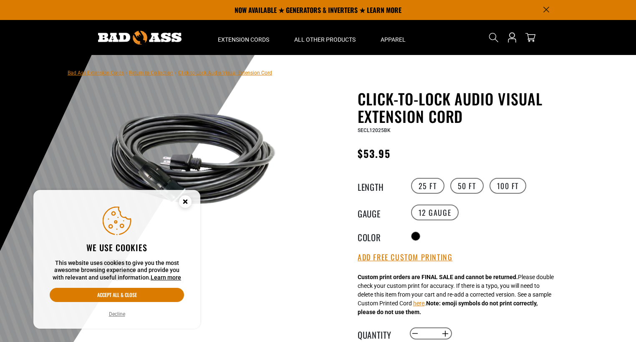  Describe the element at coordinates (405, 258) in the screenshot. I see `button: Add Free Custom Printing` at that location.